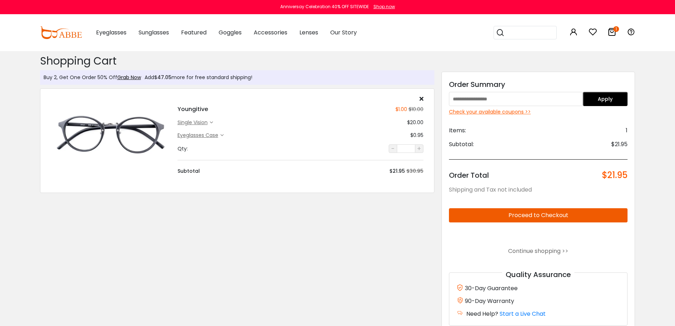 The image size is (675, 326). I want to click on h4: Youngitive, so click(193, 109).